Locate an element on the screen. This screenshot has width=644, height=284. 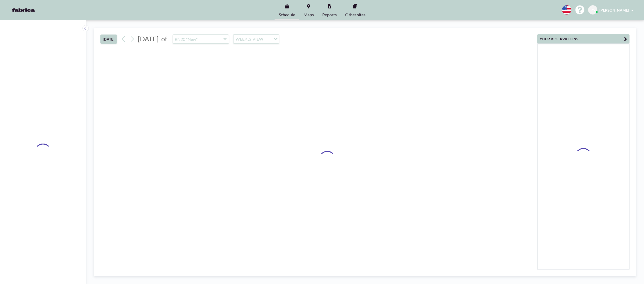
div: Search for option is located at coordinates (256, 39).